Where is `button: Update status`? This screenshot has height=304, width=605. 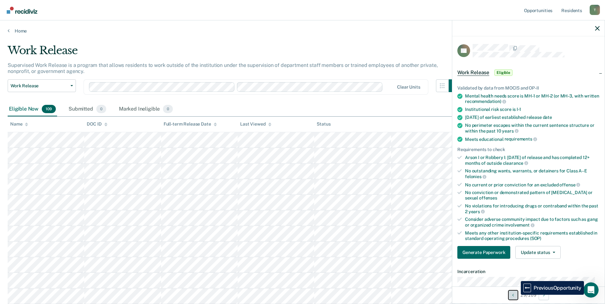 button: Update status is located at coordinates (538, 253).